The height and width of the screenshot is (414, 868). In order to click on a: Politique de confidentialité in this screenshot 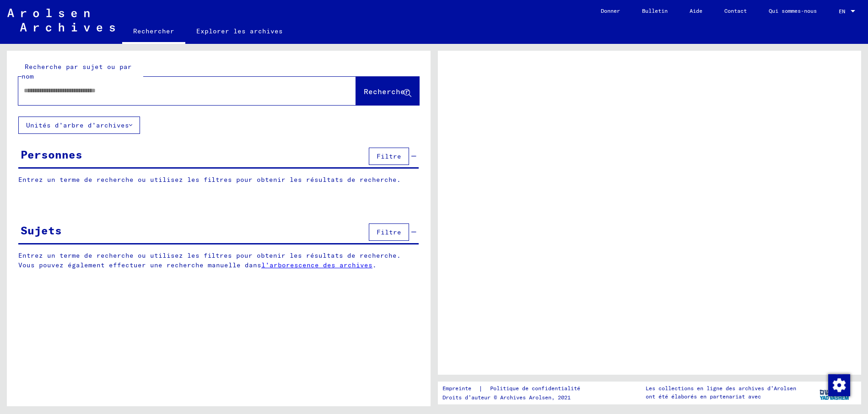, I will do `click(537, 389)`.